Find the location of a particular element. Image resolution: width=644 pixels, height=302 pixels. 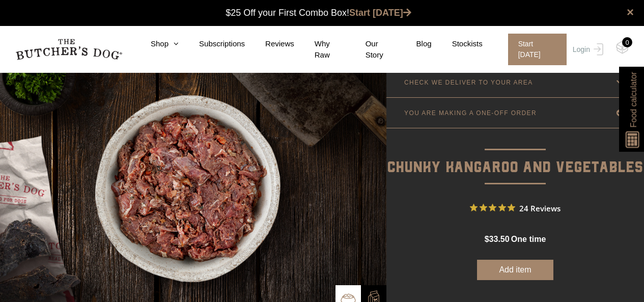

span: Food calculator is located at coordinates (633, 99).